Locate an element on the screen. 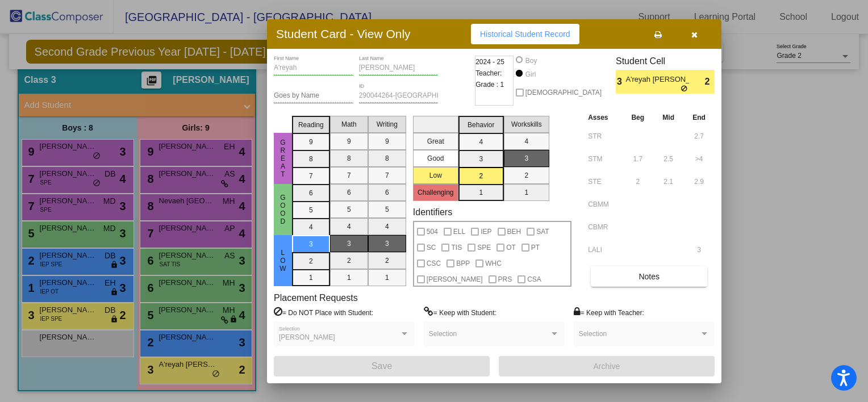  label: = Keep with Student: is located at coordinates (460, 312).